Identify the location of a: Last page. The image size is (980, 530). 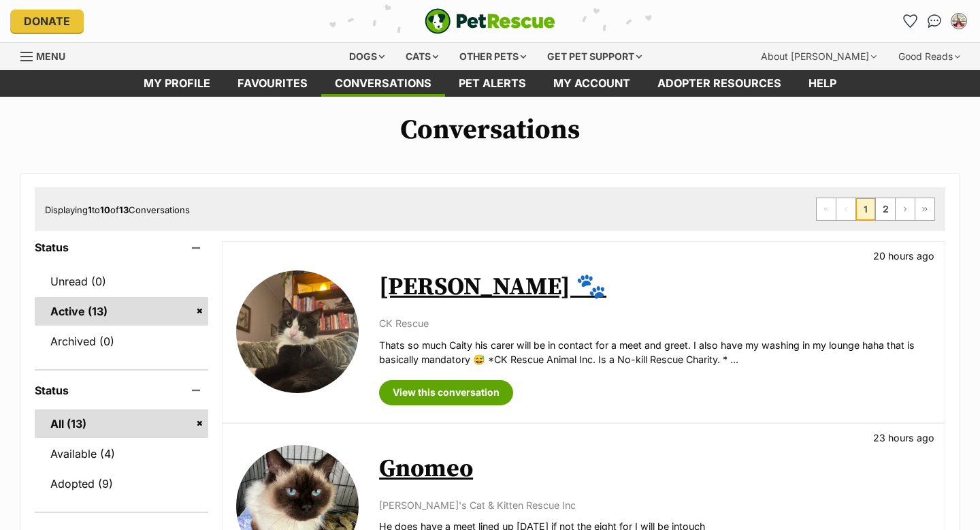
(925, 209).